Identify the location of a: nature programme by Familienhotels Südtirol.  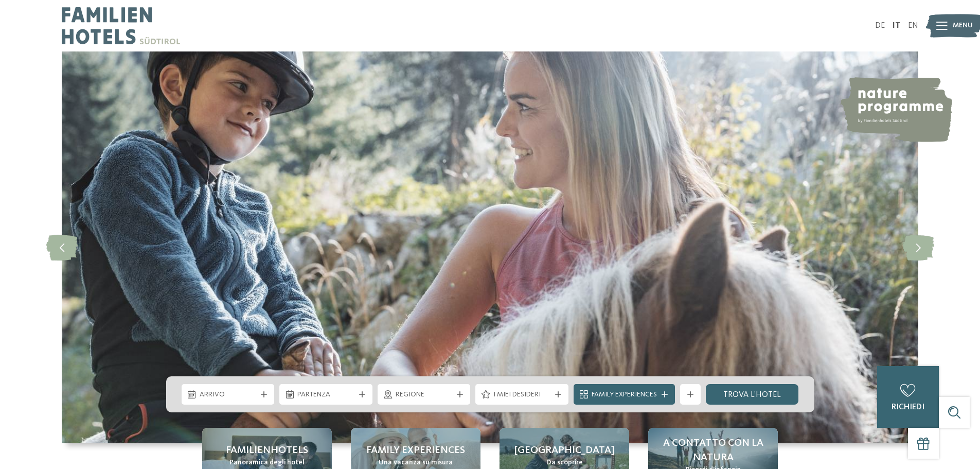
(895, 109).